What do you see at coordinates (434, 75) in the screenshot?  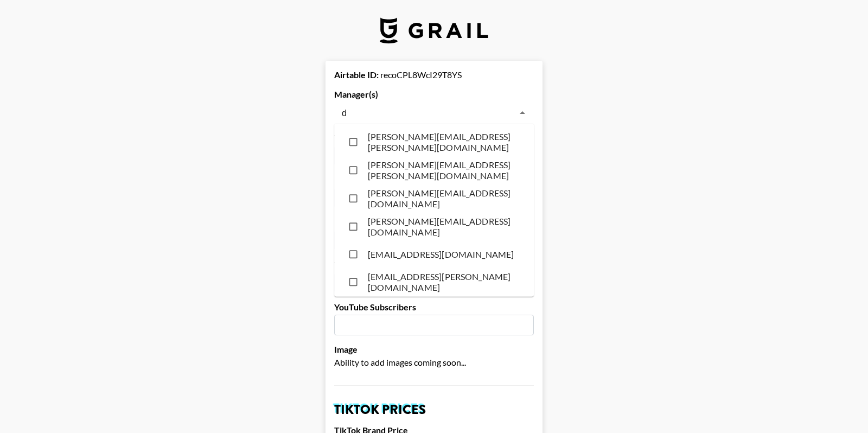 I see `div: recoCPL8WcI29T8YS` at bounding box center [434, 75].